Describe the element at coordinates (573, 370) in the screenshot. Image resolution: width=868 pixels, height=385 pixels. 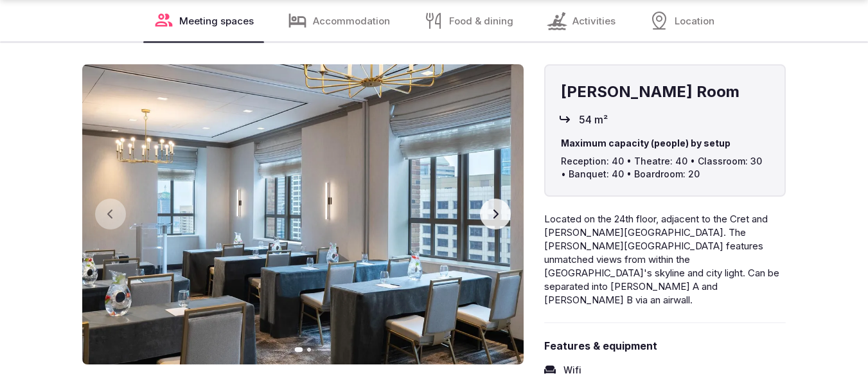
I see `span: Wifi` at that location.